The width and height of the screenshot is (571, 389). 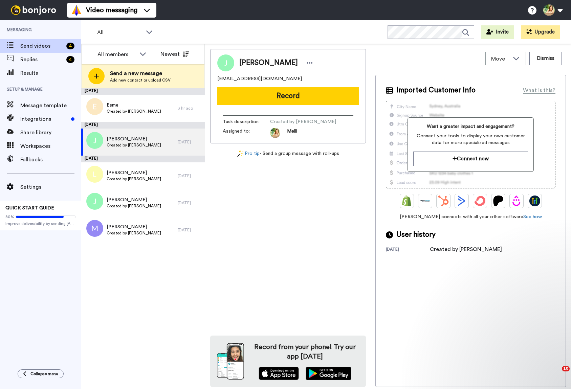 I want to click on img: playstore, so click(x=328, y=373).